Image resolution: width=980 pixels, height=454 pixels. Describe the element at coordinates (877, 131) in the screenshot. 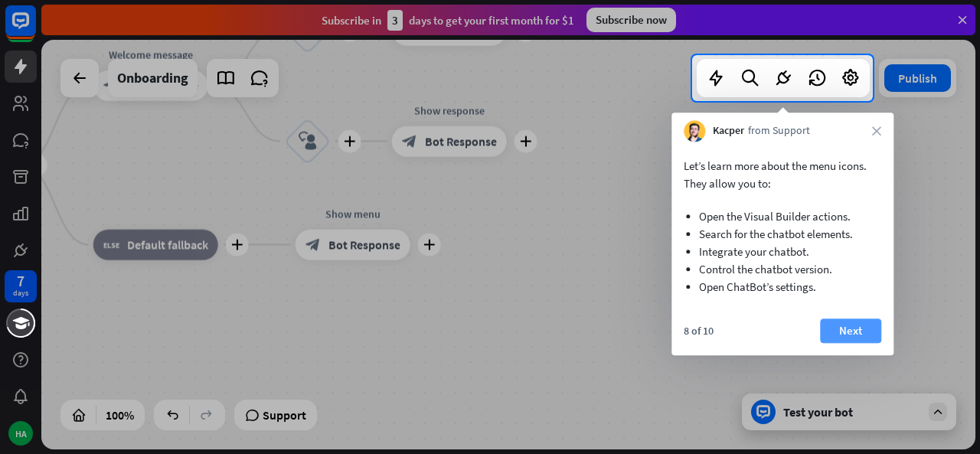

I see `i: close` at that location.